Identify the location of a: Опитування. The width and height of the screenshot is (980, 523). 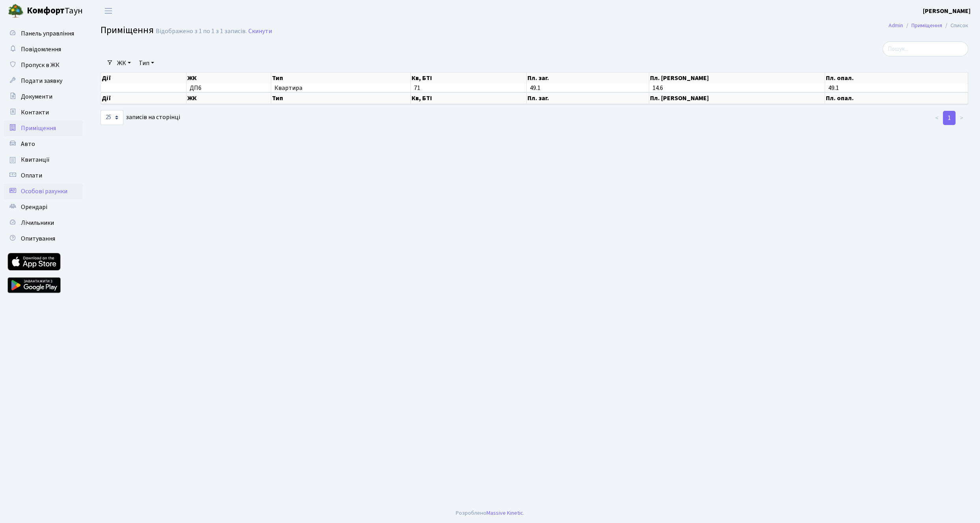
(44, 239).